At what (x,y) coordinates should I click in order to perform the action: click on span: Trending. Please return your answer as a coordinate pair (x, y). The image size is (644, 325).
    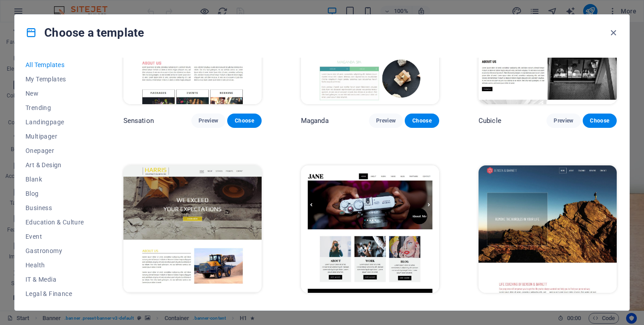
    Looking at the image, I should click on (55, 108).